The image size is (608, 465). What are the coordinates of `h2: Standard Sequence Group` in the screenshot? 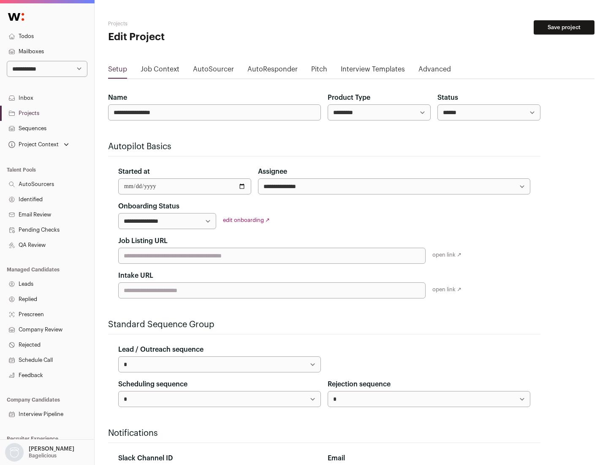 It's located at (324, 324).